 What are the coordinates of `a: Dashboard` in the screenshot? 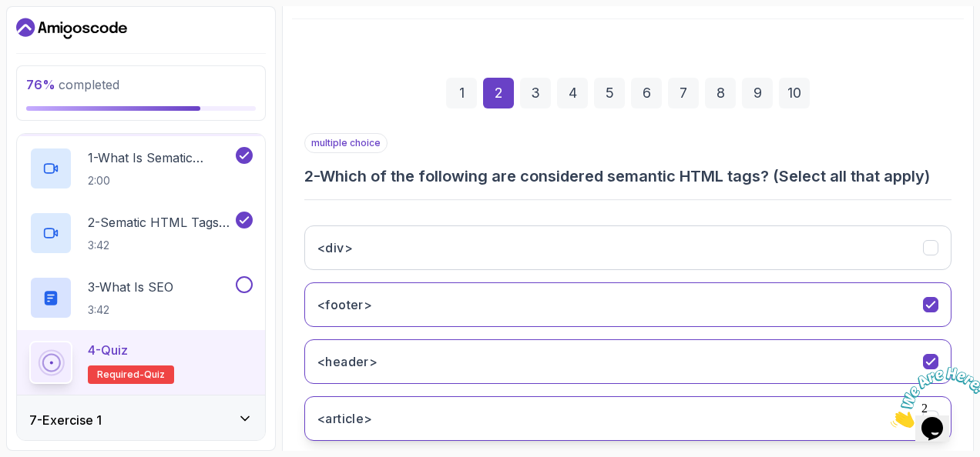 It's located at (72, 28).